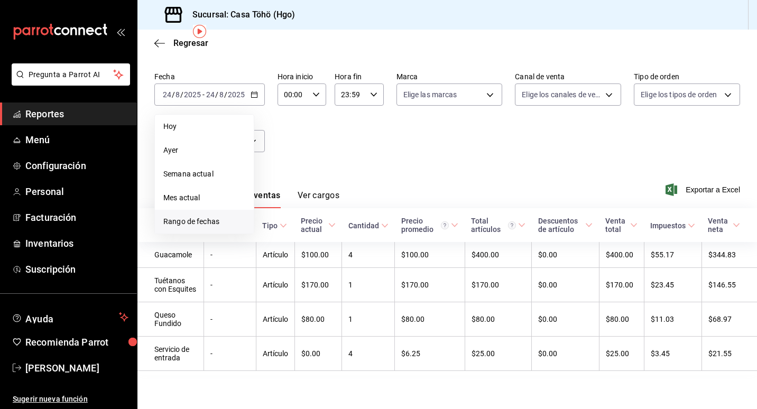  I want to click on td: Guacamole, so click(171, 255).